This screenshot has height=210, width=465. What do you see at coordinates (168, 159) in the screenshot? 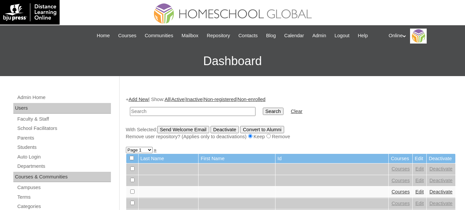
I see `td: Last Name` at bounding box center [168, 159].